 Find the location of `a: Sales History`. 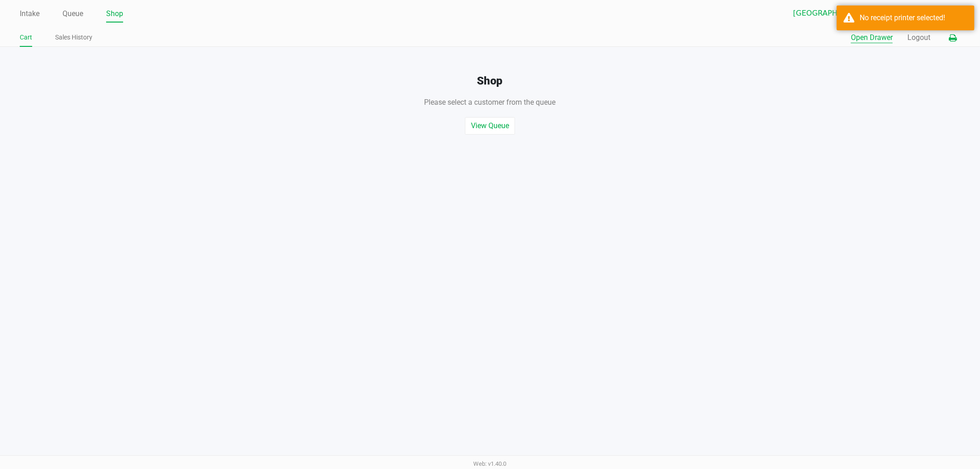

a: Sales History is located at coordinates (74, 37).